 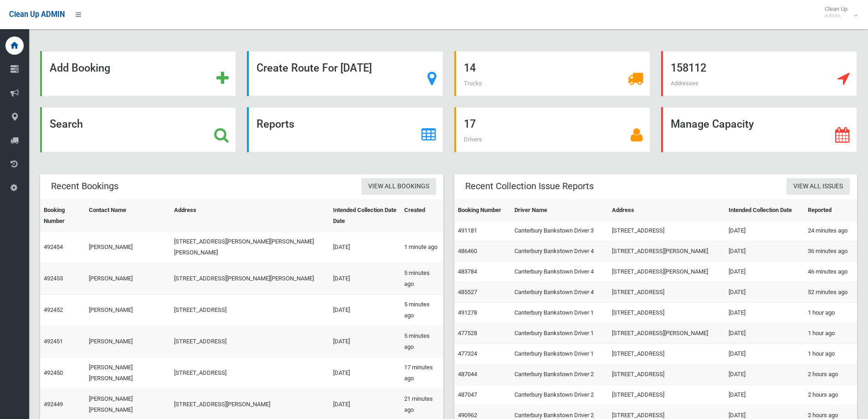 What do you see at coordinates (467, 374) in the screenshot?
I see `a: 487044` at bounding box center [467, 374].